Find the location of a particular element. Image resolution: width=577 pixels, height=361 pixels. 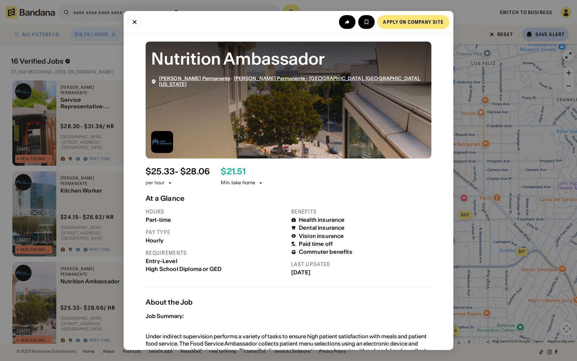

div: $ 25.33 - $28.06 is located at coordinates (178, 171).